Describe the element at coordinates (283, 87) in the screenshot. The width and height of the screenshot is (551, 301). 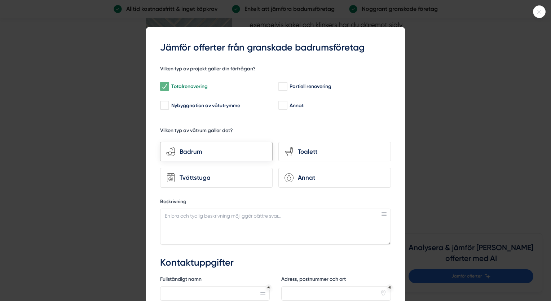
I see `input: Partiell renovering` at that location.